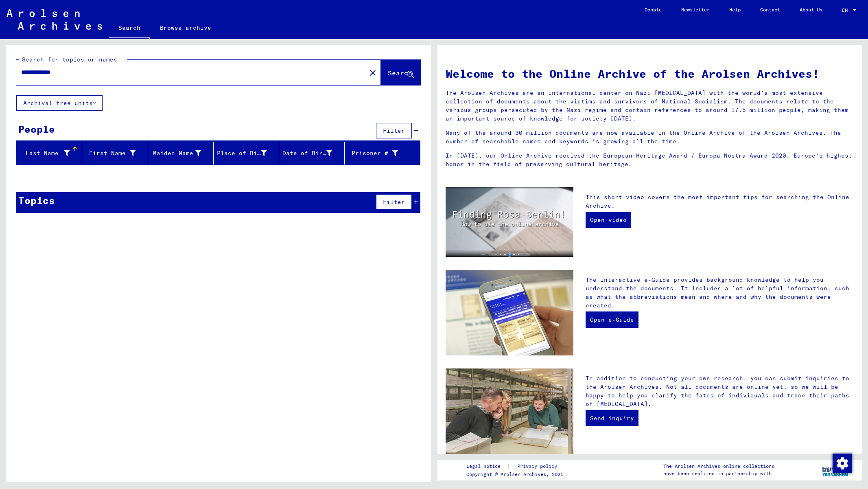 This screenshot has width=868, height=489. I want to click on mat-header-cell: First Name, so click(114, 153).